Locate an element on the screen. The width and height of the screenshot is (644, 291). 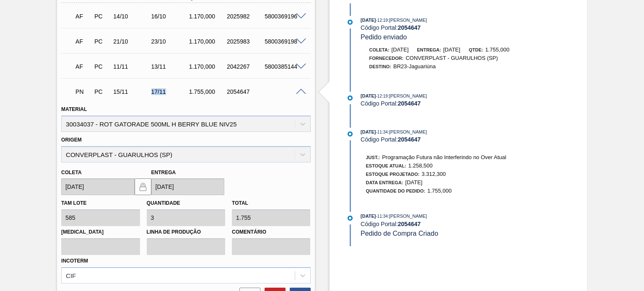
div: 21/10/2025 is located at coordinates (131, 42).